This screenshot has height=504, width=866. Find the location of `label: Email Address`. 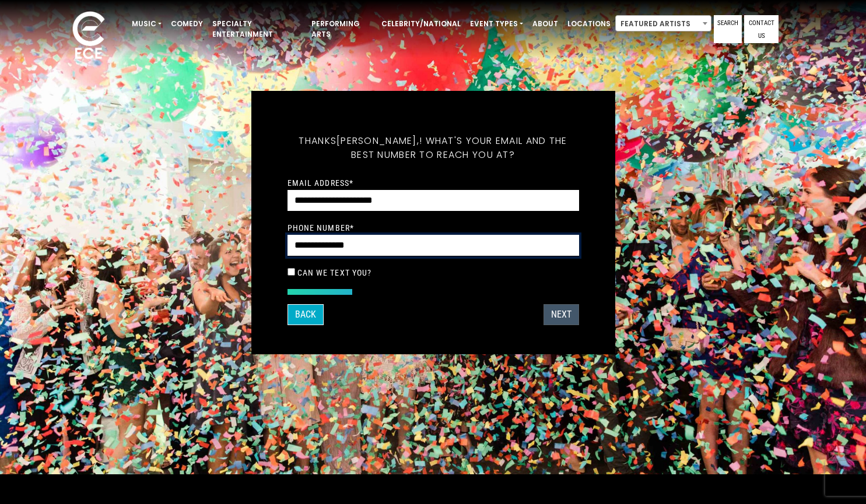

label: Email Address is located at coordinates (321, 183).